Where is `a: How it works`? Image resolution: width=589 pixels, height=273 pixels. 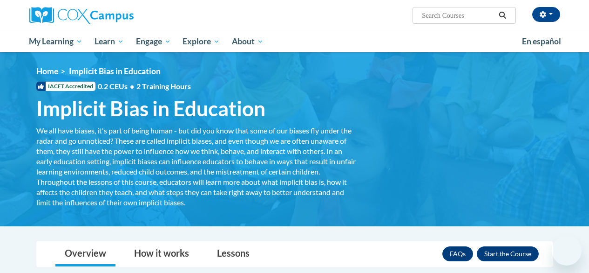 a: How it works is located at coordinates (162, 253).